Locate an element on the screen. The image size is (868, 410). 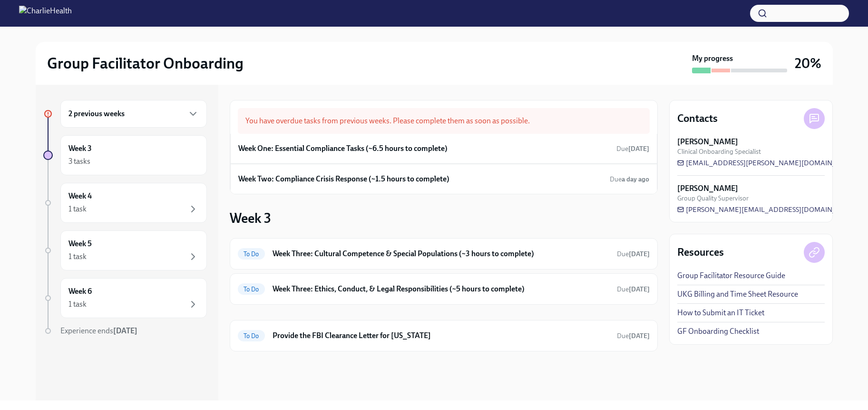
h4: Contacts is located at coordinates (698, 118).